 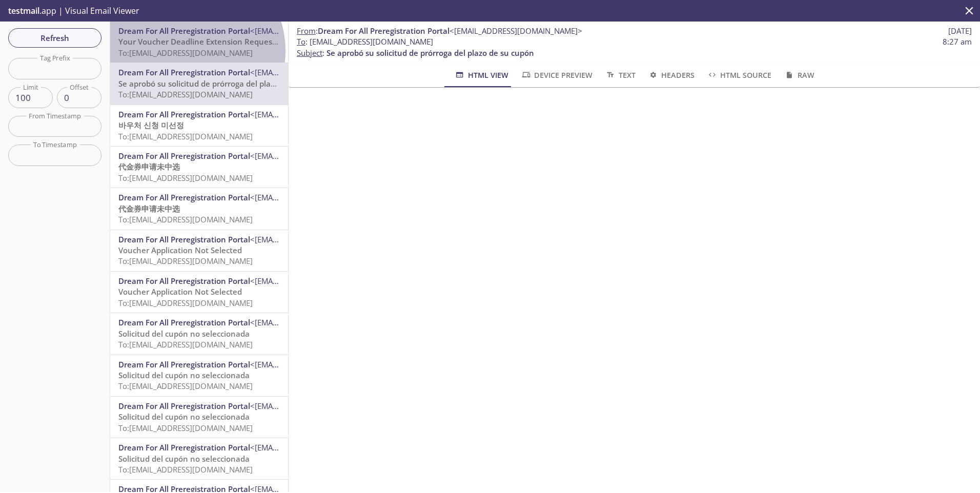 I want to click on span: HTML Source, so click(x=739, y=75).